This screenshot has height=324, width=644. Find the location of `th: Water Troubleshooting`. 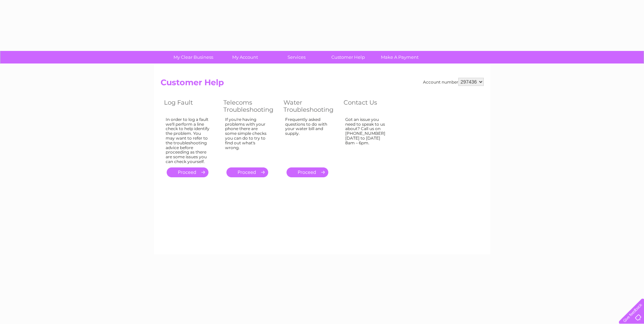

th: Water Troubleshooting is located at coordinates (310, 106).